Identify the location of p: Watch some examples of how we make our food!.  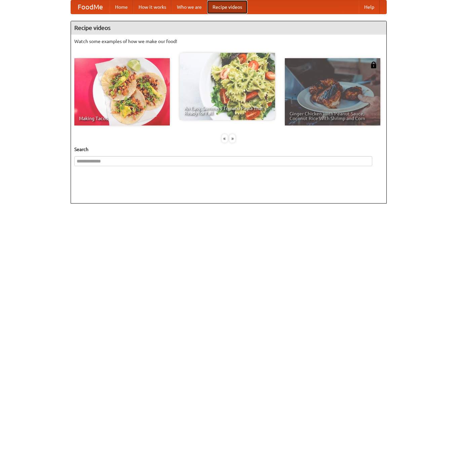
(228, 41).